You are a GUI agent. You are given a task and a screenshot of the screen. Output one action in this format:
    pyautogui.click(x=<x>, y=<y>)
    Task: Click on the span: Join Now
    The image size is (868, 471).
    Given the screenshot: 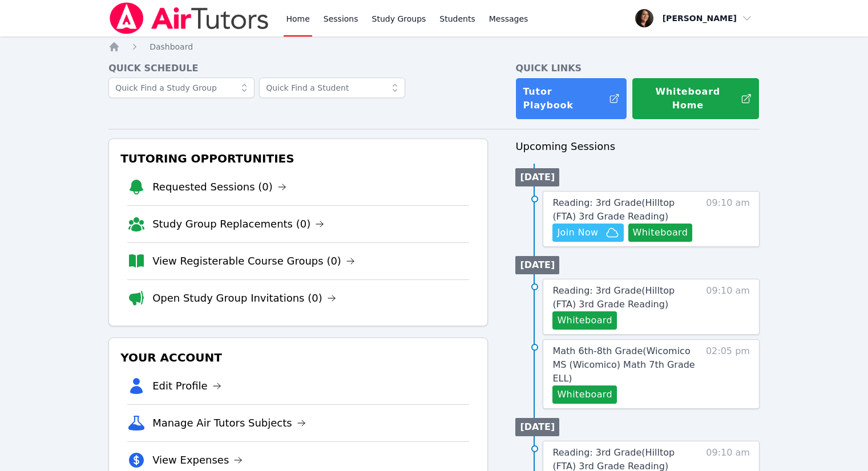 What is the action you would take?
    pyautogui.click(x=578, y=233)
    